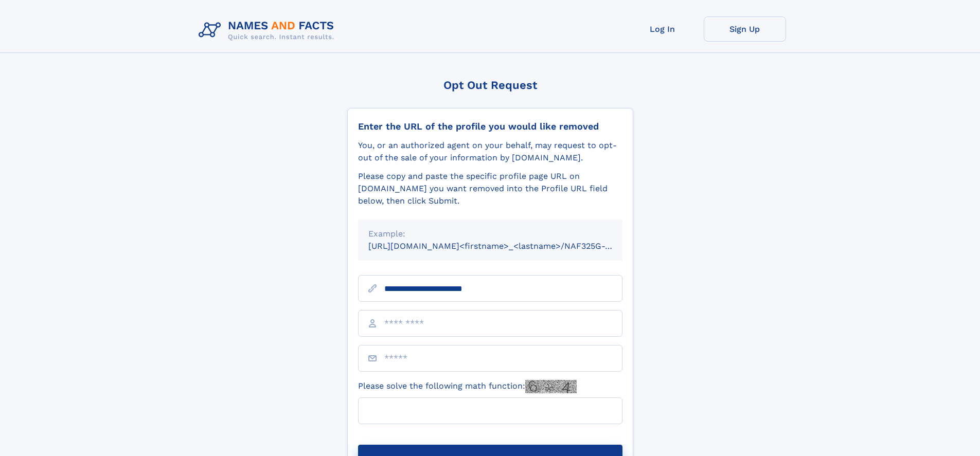  Describe the element at coordinates (490, 234) in the screenshot. I see `div: Example:` at that location.